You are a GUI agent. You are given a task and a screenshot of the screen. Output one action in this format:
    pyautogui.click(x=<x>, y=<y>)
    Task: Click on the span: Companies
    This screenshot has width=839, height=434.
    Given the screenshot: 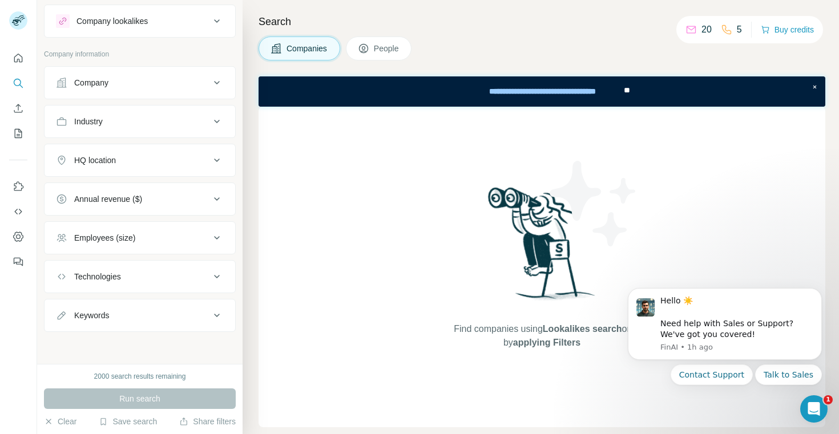 What is the action you would take?
    pyautogui.click(x=307, y=49)
    